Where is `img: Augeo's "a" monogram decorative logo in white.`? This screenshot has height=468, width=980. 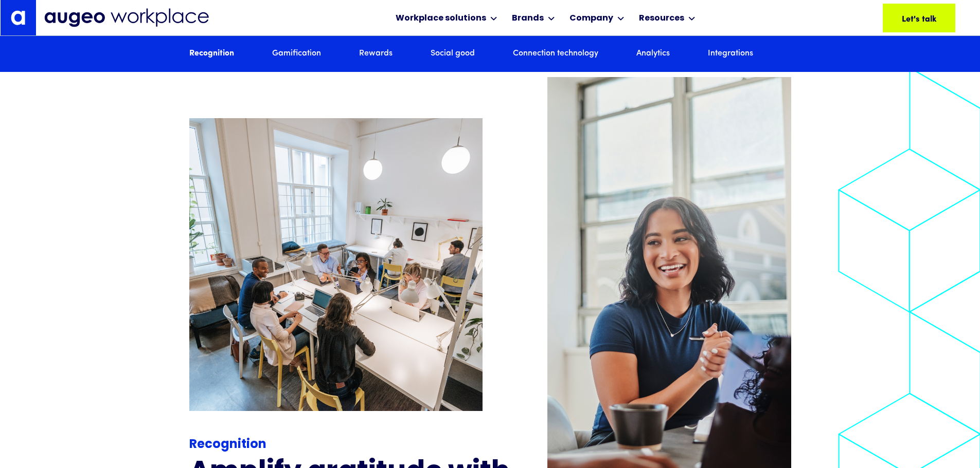
img: Augeo's "a" monogram decorative logo in white. is located at coordinates (18, 18).